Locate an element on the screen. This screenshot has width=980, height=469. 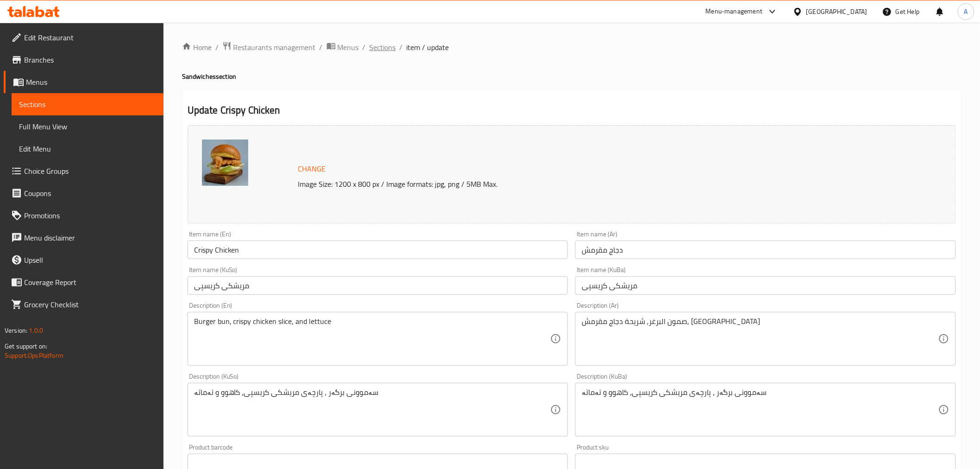
button: Change is located at coordinates (312, 169).